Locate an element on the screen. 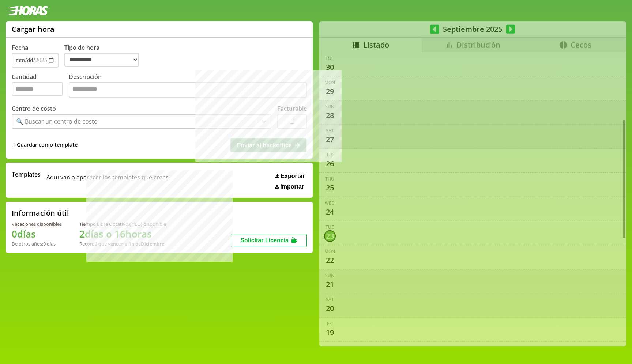 This screenshot has height=364, width=632. input: Cantidad is located at coordinates (37, 89).